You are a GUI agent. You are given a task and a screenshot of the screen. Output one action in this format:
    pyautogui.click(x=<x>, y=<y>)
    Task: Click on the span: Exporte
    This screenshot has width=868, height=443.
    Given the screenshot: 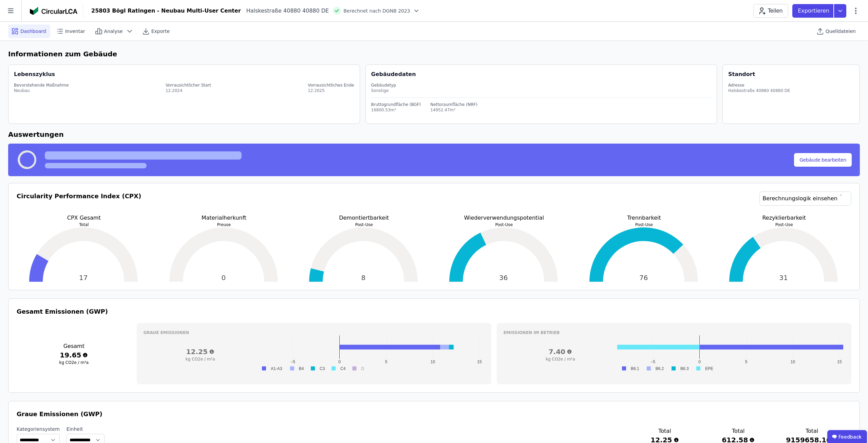 What is the action you would take?
    pyautogui.click(x=160, y=31)
    